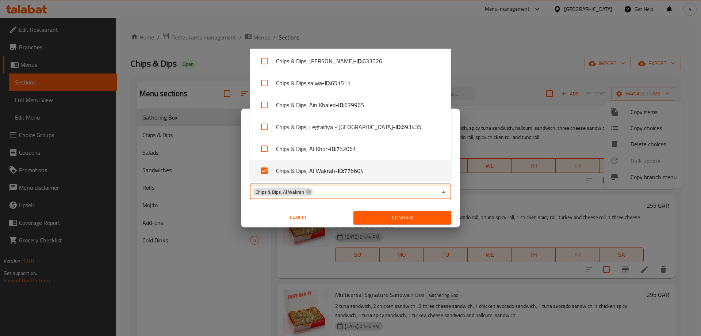 This screenshot has height=336, width=701. Describe the element at coordinates (444, 192) in the screenshot. I see `button: Close` at that location.